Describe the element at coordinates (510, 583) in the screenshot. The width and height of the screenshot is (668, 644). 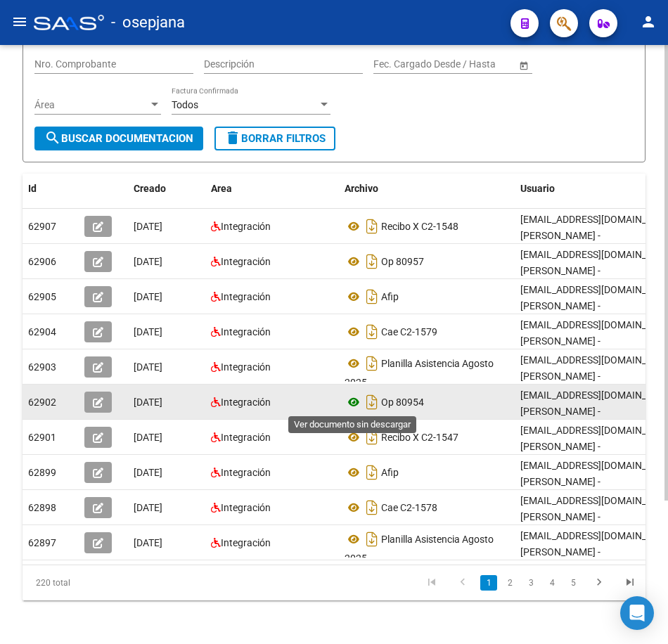
I see `a: 2` at that location.